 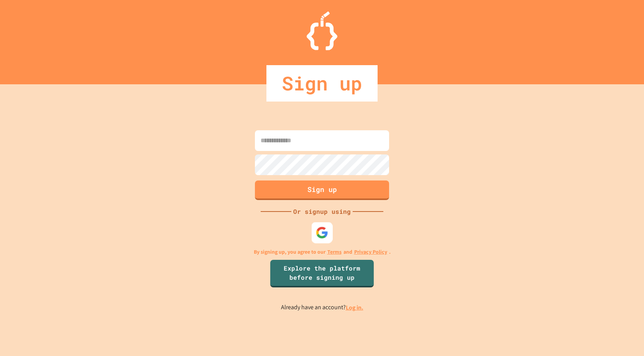 What do you see at coordinates (334, 252) in the screenshot?
I see `a: Terms` at bounding box center [334, 252].